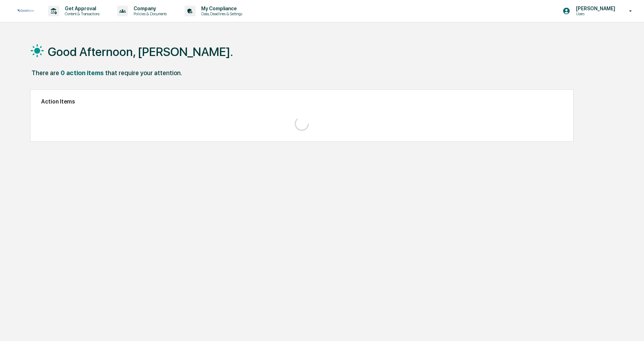 The height and width of the screenshot is (341, 644). Describe the element at coordinates (302, 102) in the screenshot. I see `h2: Action Items` at that location.